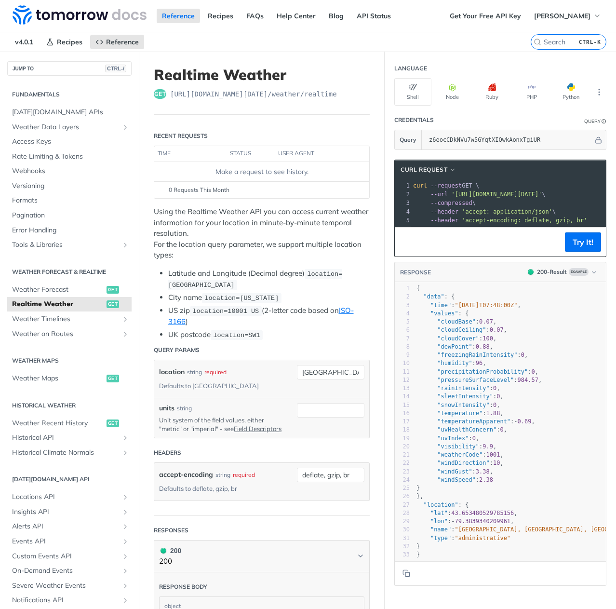 The width and height of the screenshot is (616, 609). What do you see at coordinates (125, 542) in the screenshot?
I see `button: Show subpages for Events API` at bounding box center [125, 542].